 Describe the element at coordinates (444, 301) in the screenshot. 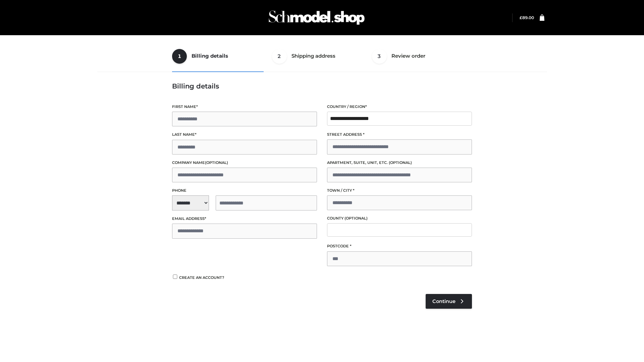

I see `span: Continue` at that location.